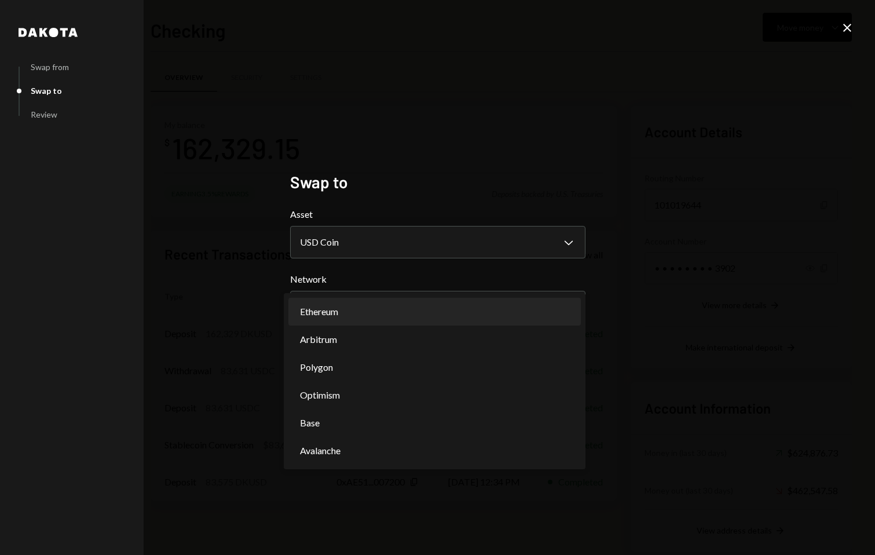 The height and width of the screenshot is (555, 875). I want to click on span: Ethereum, so click(319, 312).